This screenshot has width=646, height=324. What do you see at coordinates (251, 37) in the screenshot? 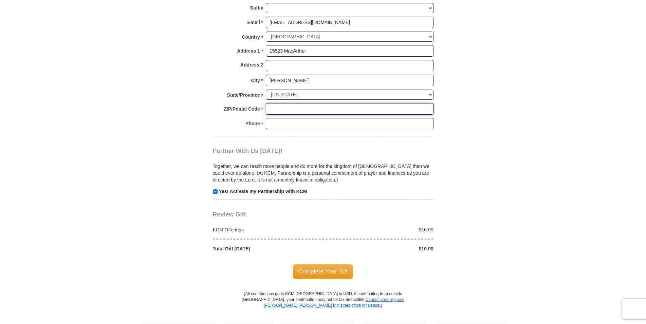
I see `strong: Country` at bounding box center [251, 37].